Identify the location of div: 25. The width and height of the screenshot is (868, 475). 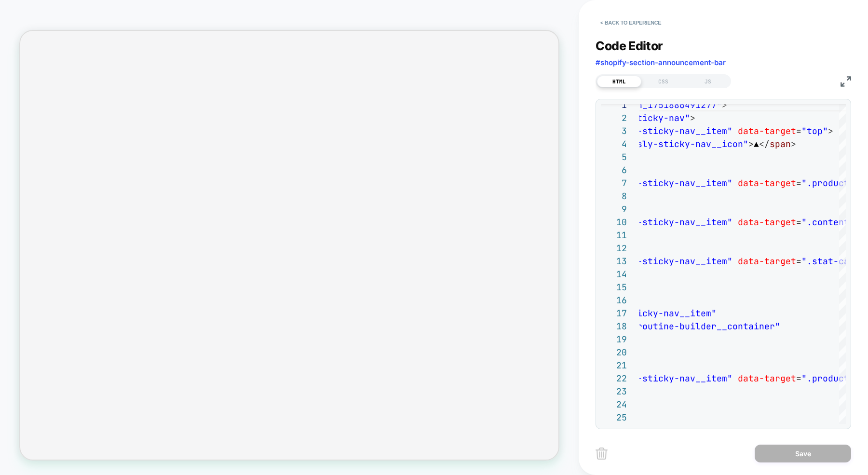
(614, 417).